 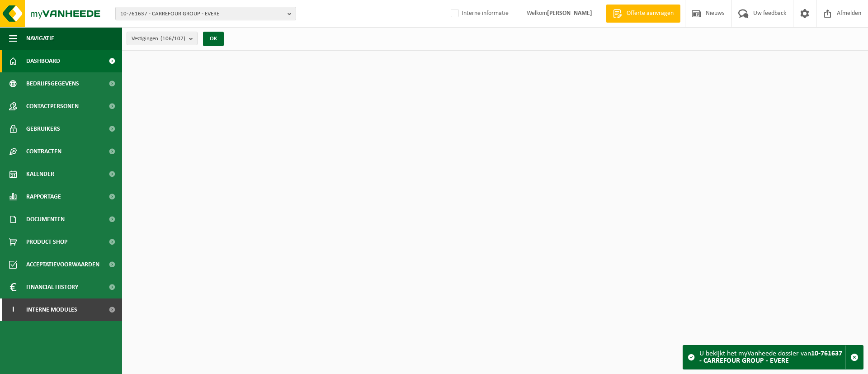 What do you see at coordinates (158, 39) in the screenshot?
I see `span: Vestigingen` at bounding box center [158, 39].